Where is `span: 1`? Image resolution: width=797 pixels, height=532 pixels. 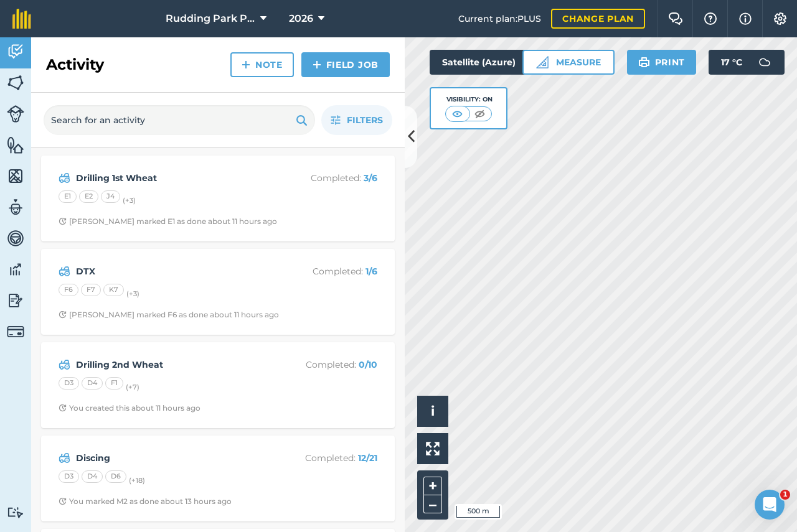 span: 1 is located at coordinates (785, 495).